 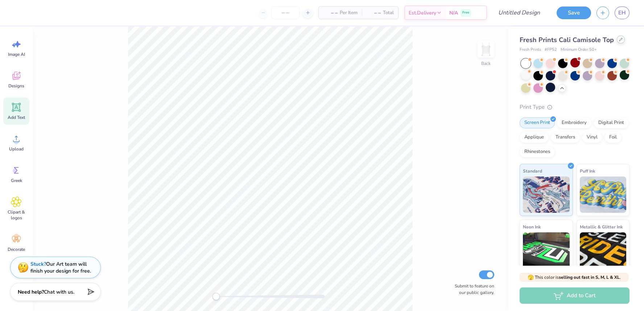 I want to click on span: Free, so click(x=466, y=13).